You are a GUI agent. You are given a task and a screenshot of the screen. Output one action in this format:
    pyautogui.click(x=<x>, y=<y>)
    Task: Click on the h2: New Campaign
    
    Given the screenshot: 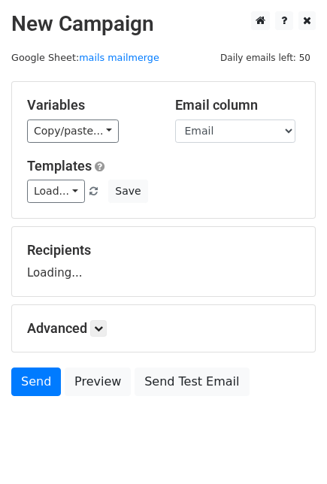 What is the action you would take?
    pyautogui.click(x=163, y=24)
    